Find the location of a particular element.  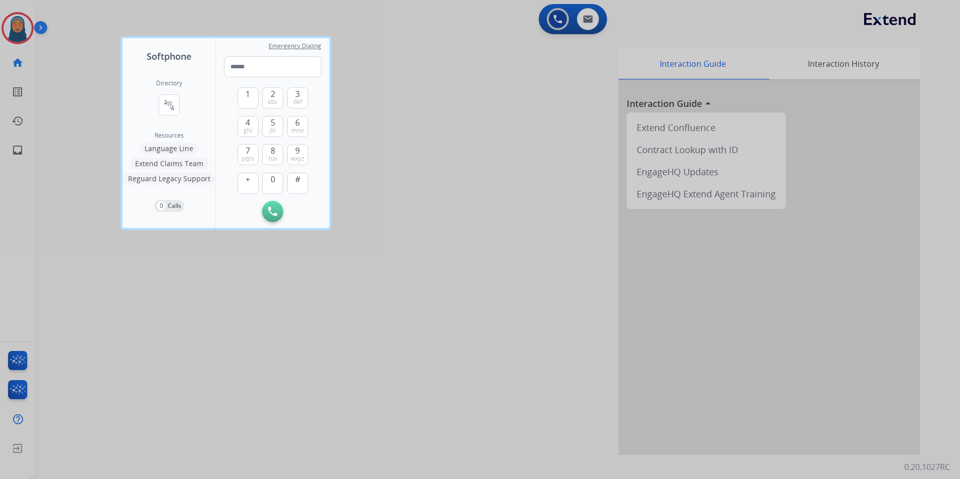

button: 7pqrs is located at coordinates (248, 155).